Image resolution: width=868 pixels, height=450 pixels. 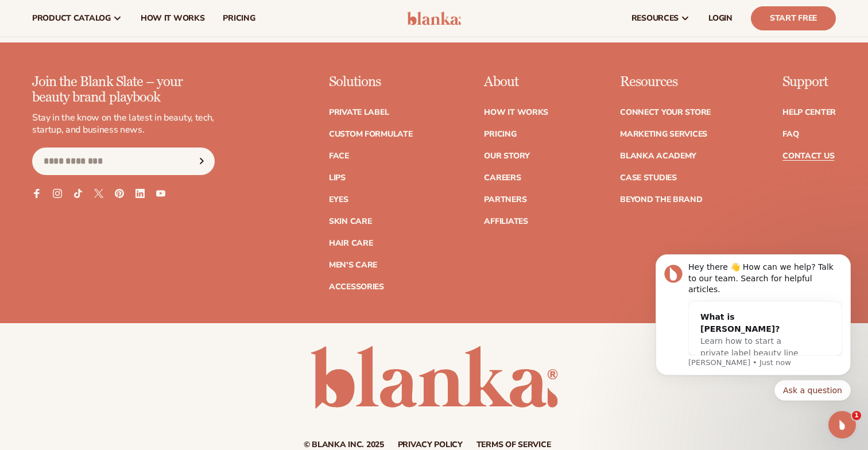 What do you see at coordinates (35, 45) in the screenshot?
I see `img: Profile image for Lee` at bounding box center [35, 45].